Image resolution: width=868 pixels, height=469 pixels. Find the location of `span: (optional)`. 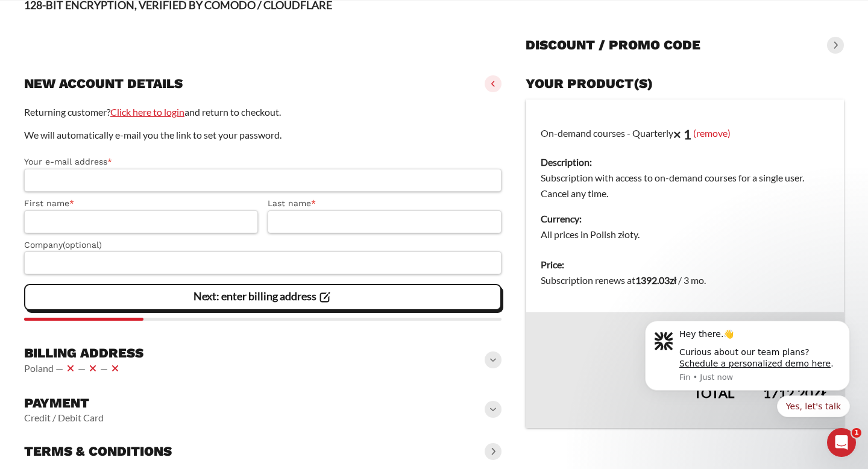

span: (optional) is located at coordinates (82, 245).